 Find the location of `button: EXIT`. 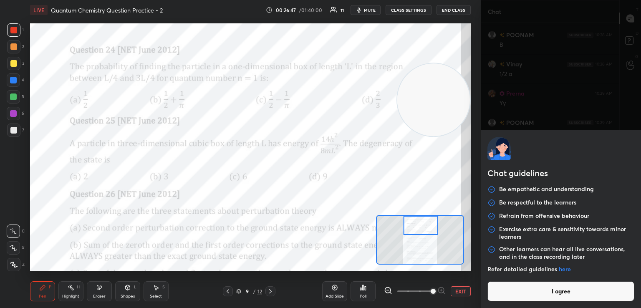

button: EXIT is located at coordinates (461, 291).